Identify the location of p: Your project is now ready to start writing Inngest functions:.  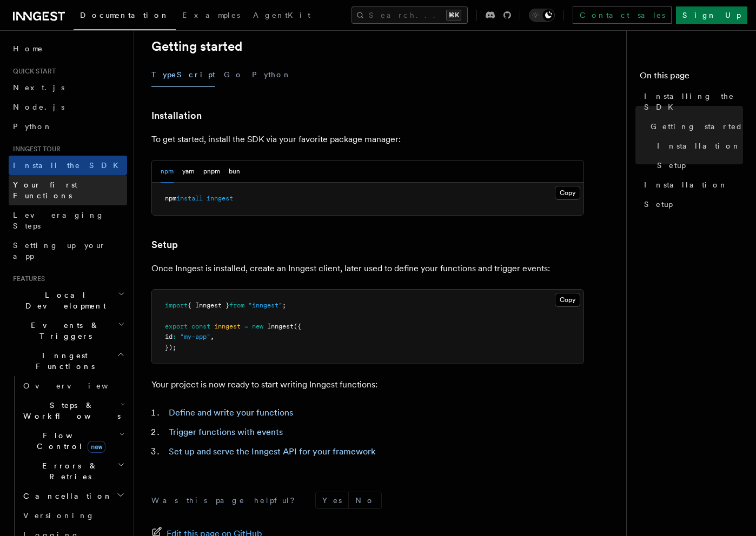
(368, 385).